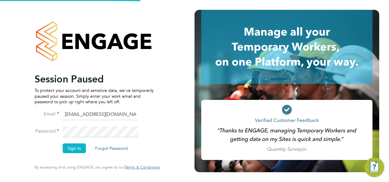 The width and height of the screenshot is (389, 182). Describe the element at coordinates (47, 131) in the screenshot. I see `label: Password` at that location.